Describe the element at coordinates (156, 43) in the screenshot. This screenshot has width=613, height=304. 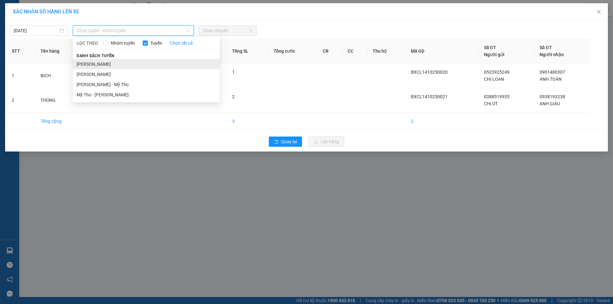
I see `span: Tuyến` at that location.